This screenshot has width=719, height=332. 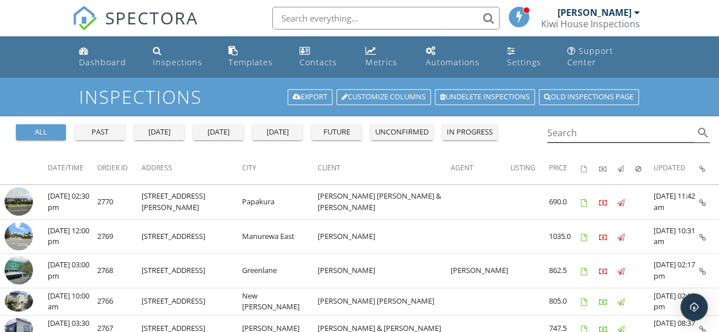 I want to click on div: Kiwi House Inspections, so click(x=591, y=24).